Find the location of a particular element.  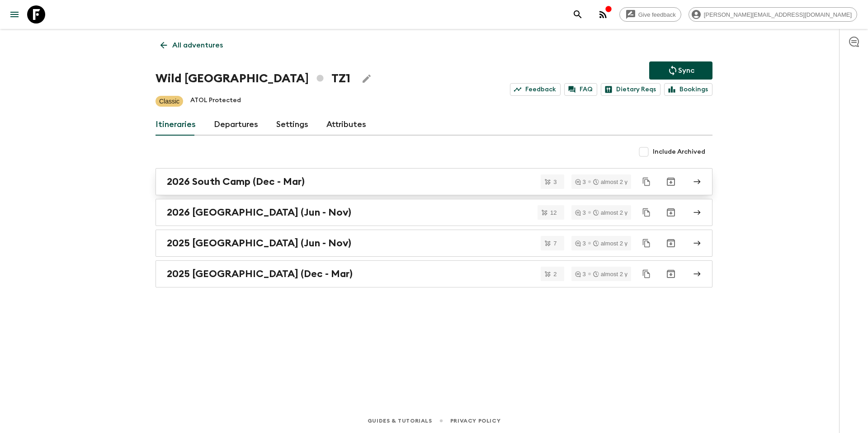

h2: 2026 South Camp (Dec - Mar) is located at coordinates (236, 182).